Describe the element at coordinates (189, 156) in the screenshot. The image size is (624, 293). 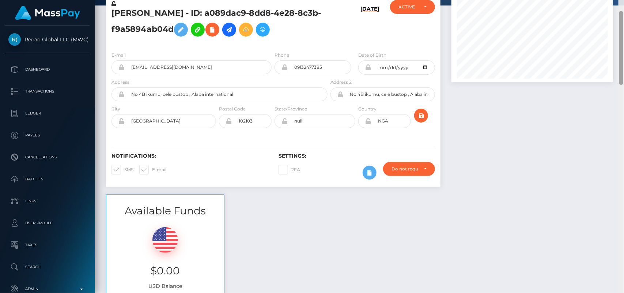
I see `h6: Notifications:` at that location.